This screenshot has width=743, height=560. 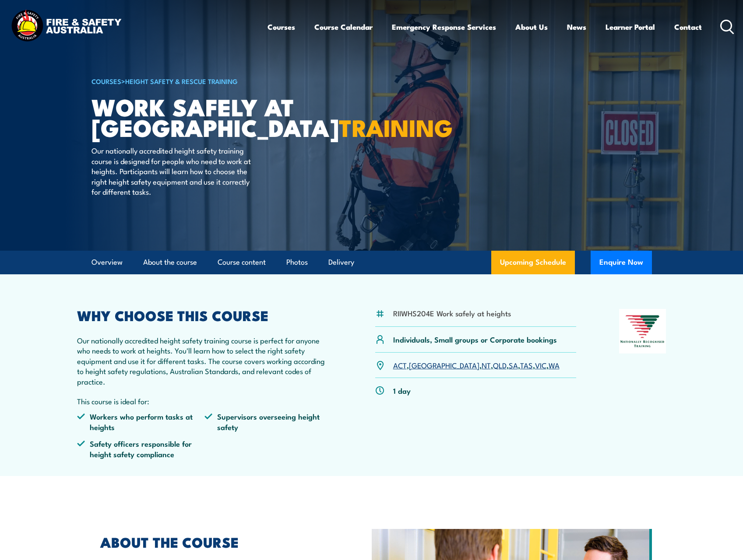 What do you see at coordinates (297, 262) in the screenshot?
I see `a: Photos` at bounding box center [297, 262].